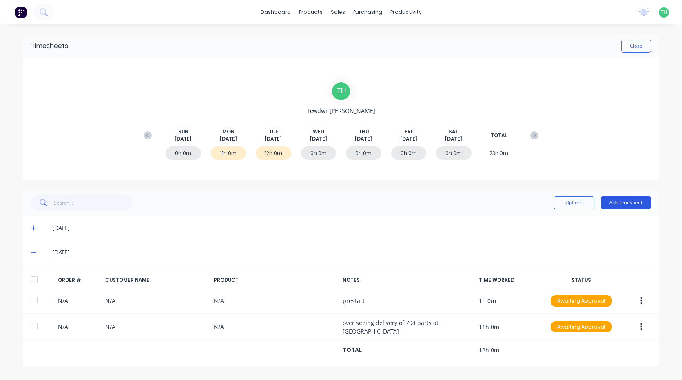 This screenshot has width=682, height=380. I want to click on div: 11h 0m, so click(228, 153).